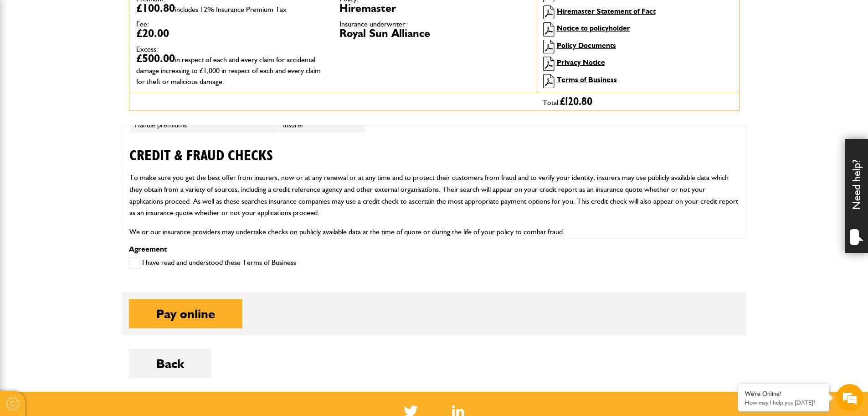  I want to click on div: Need help?, so click(857, 196).